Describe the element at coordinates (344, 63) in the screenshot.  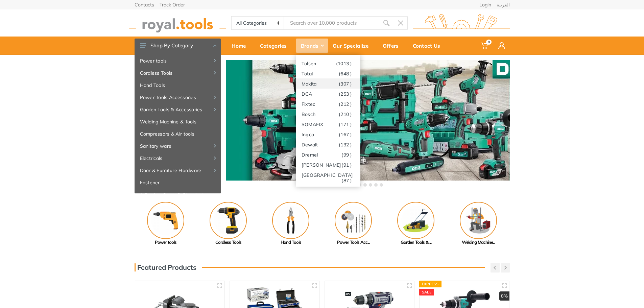
I see `span: (1013 )` at that location.